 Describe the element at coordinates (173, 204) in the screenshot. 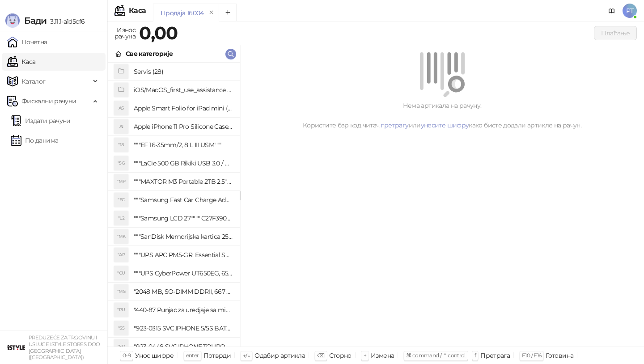

I see `div: grid` at that location.